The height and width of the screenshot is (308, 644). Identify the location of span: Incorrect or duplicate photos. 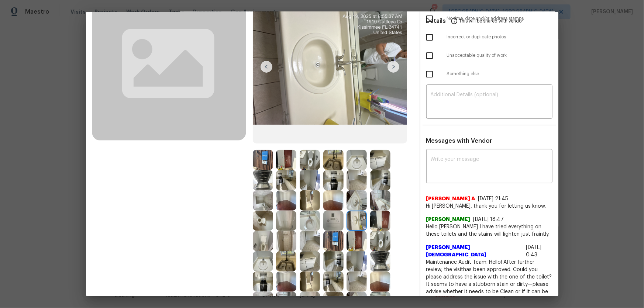
(499, 37).